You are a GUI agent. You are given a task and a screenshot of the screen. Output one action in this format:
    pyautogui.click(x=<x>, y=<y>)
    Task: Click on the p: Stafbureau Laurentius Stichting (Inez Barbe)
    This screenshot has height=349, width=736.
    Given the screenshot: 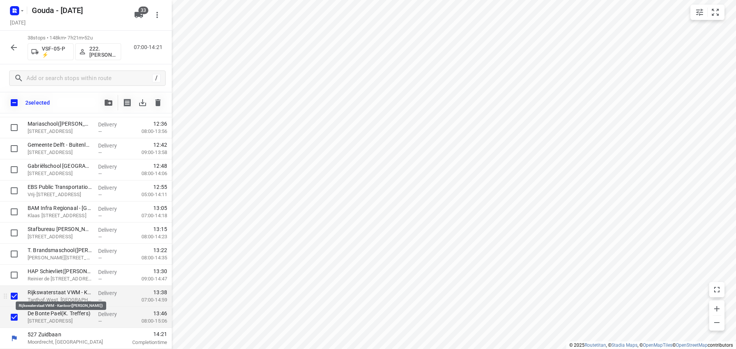 What is the action you would take?
    pyautogui.click(x=60, y=229)
    